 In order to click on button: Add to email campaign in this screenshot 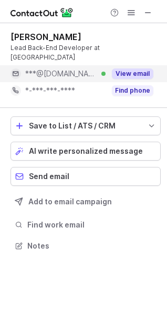, I will do `click(86, 202)`.